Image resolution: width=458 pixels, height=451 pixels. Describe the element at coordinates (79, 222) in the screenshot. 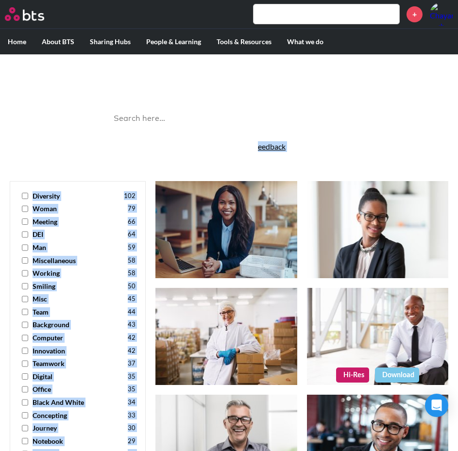

I see `span: meeting` at that location.